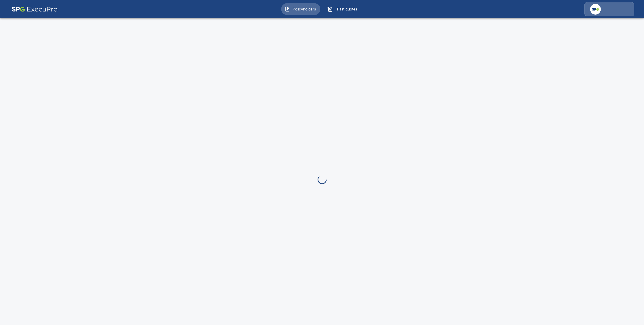 This screenshot has width=644, height=325. I want to click on span: Past quotes, so click(347, 9).